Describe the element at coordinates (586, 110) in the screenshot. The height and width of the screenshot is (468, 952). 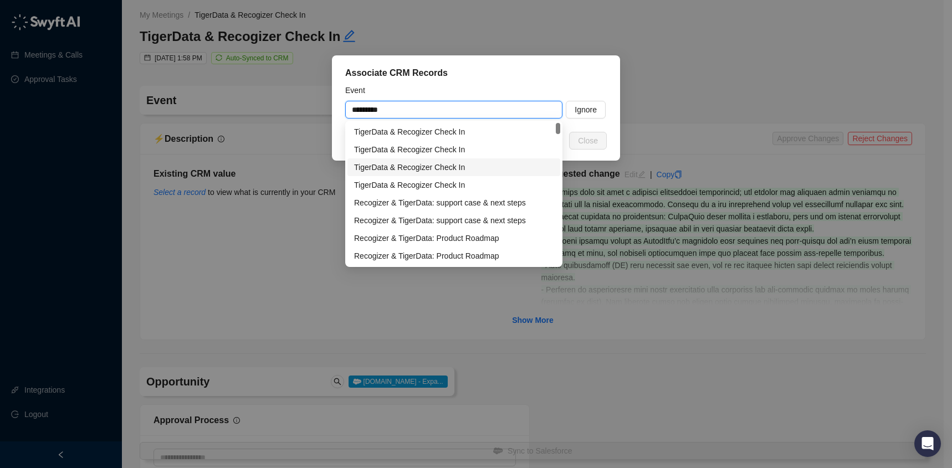
I see `button: Ignore` at that location.